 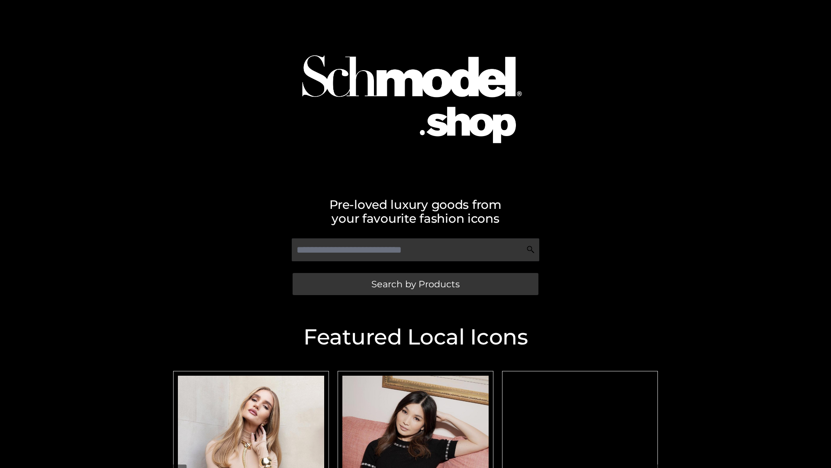 What do you see at coordinates (416, 211) in the screenshot?
I see `h2: Pre-loved luxury goods from your favourite fashion icons` at bounding box center [416, 211].